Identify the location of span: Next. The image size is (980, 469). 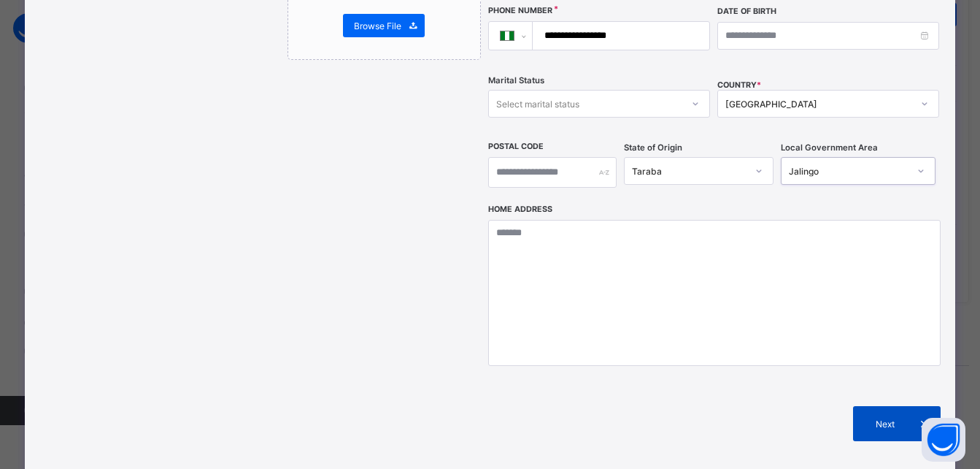
(885, 424).